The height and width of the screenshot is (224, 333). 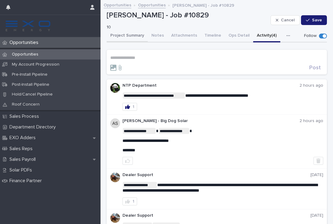 What do you see at coordinates (22, 170) in the screenshot?
I see `p: Solar PDFs` at bounding box center [22, 170].